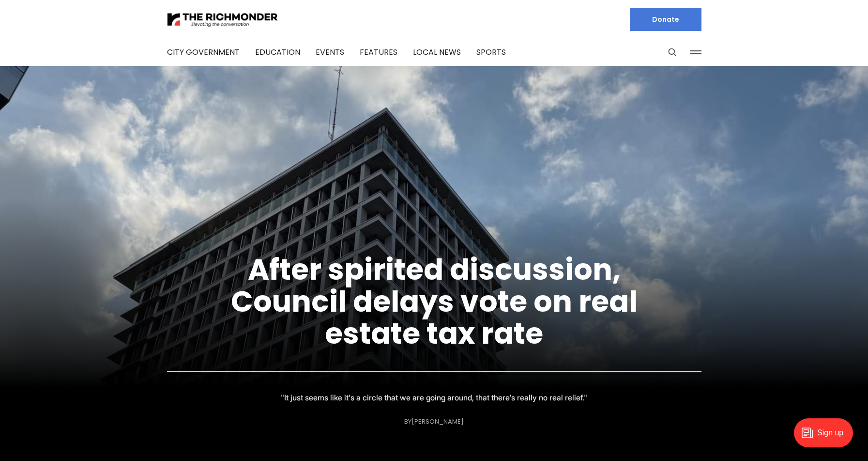  I want to click on p: "It just seems like it's a circle that we are going around, that there's really no real relief.", so click(434, 398).